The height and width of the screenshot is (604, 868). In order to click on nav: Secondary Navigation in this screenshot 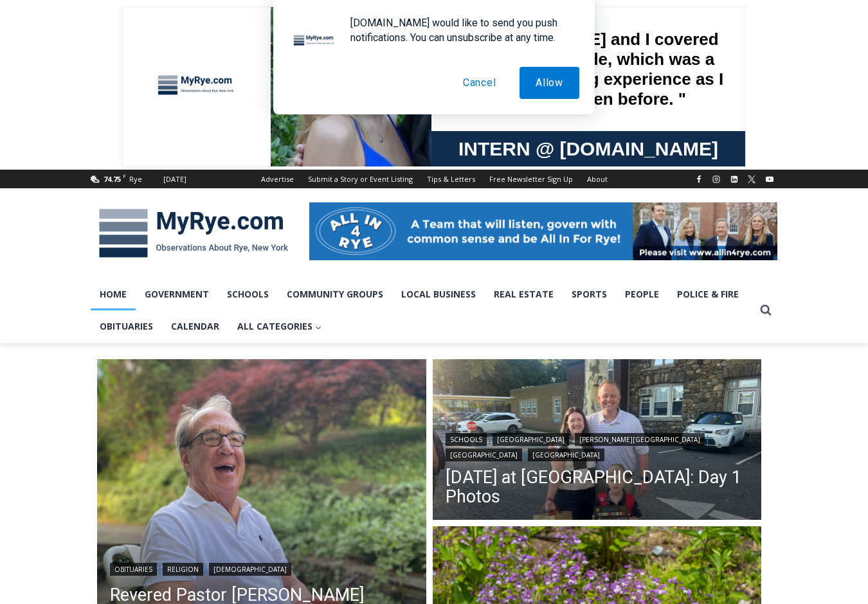, I will do `click(434, 178)`.